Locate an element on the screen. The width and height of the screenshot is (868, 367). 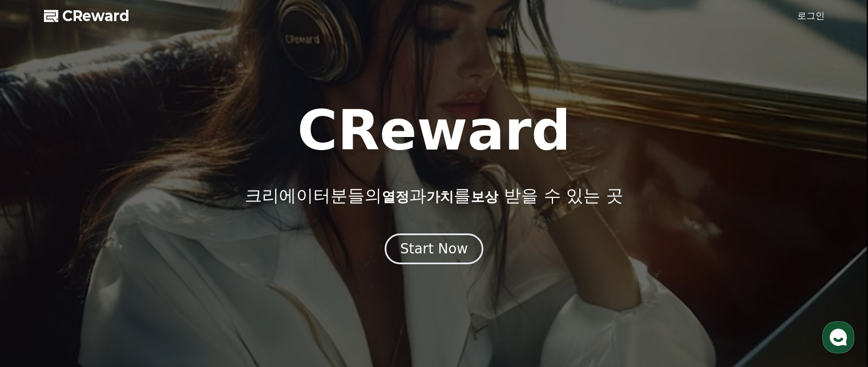
span: 보상 is located at coordinates (485, 197).